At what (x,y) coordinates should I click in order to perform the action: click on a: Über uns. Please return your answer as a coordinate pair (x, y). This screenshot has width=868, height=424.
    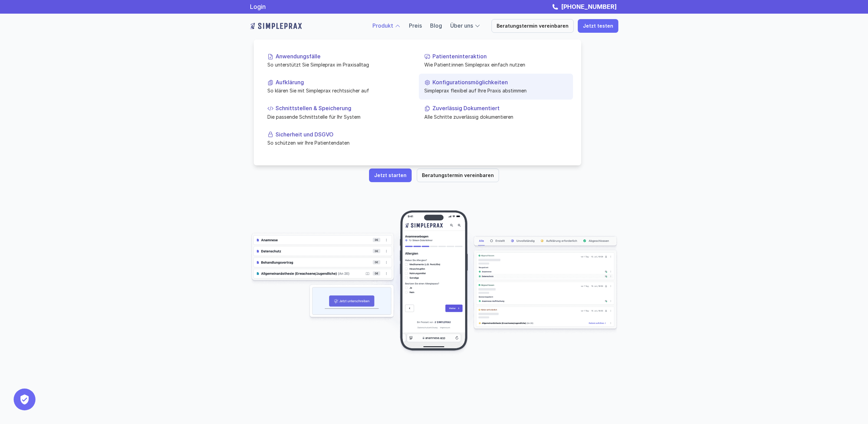
    Looking at the image, I should click on (462, 25).